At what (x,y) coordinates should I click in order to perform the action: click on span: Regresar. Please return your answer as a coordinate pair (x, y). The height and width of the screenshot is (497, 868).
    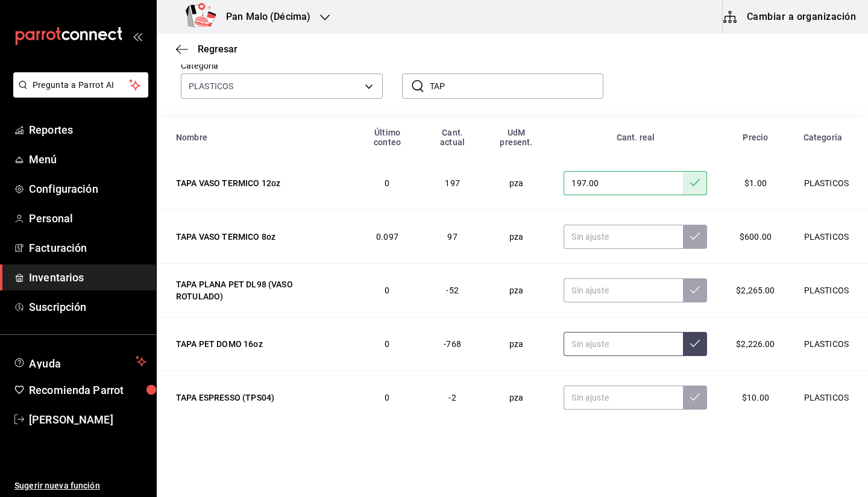
    Looking at the image, I should click on (218, 49).